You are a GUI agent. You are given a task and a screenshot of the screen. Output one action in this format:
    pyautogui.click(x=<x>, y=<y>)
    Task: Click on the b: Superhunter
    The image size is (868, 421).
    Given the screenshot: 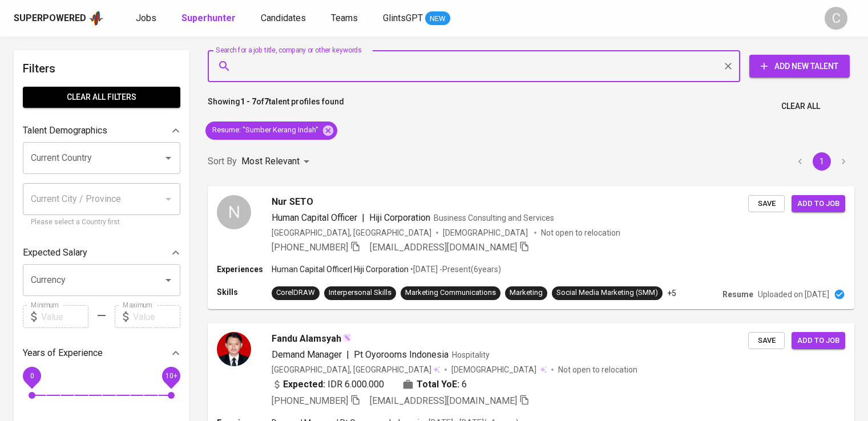 What is the action you would take?
    pyautogui.click(x=208, y=18)
    